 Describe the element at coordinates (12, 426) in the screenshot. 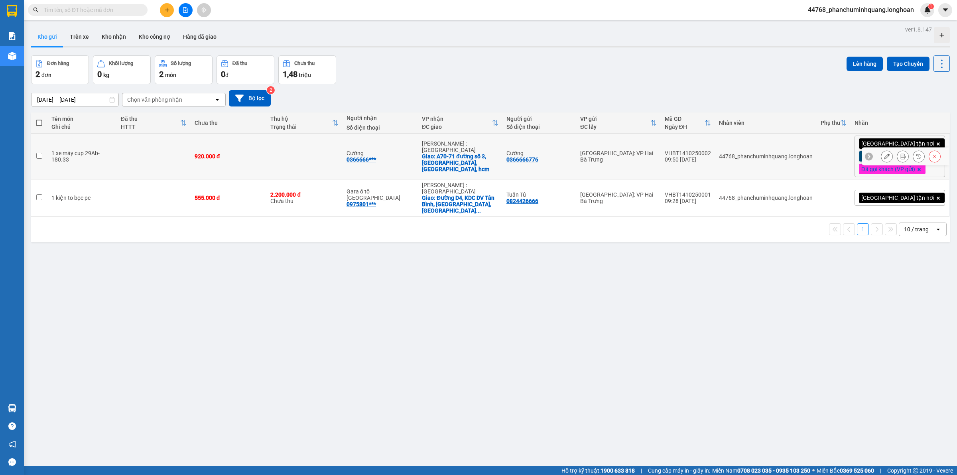

I see `span: question-circle` at that location.